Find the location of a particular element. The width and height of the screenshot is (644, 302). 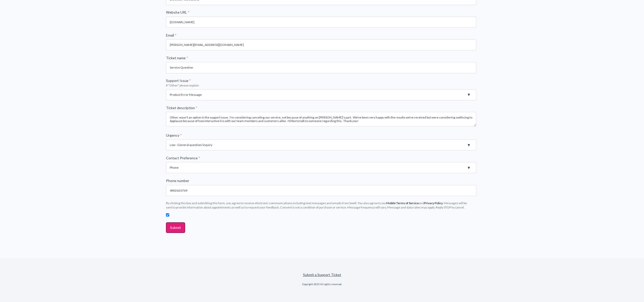

a: Submit a Support Ticket is located at coordinates (322, 275).